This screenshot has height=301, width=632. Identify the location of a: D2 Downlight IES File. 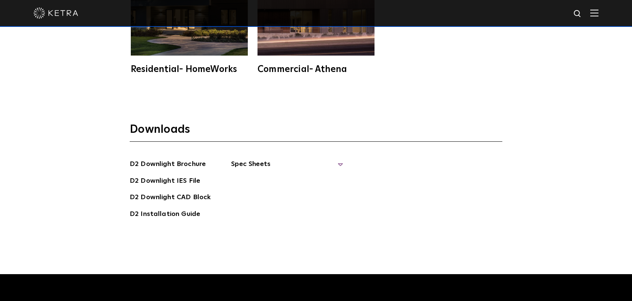
(165, 182).